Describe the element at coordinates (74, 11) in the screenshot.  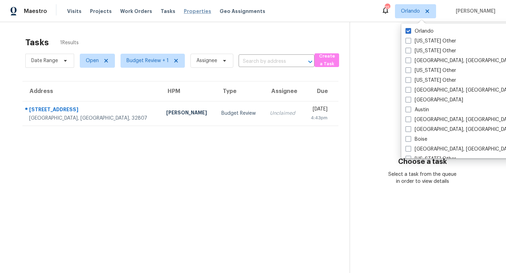
I see `span: Visits` at that location.